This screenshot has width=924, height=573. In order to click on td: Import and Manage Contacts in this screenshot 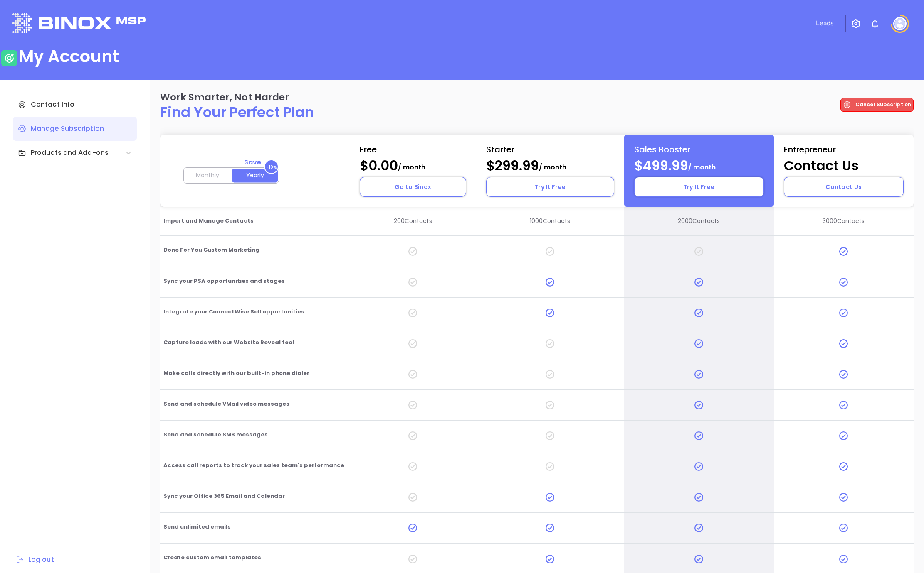, I will do `click(254, 222)`.